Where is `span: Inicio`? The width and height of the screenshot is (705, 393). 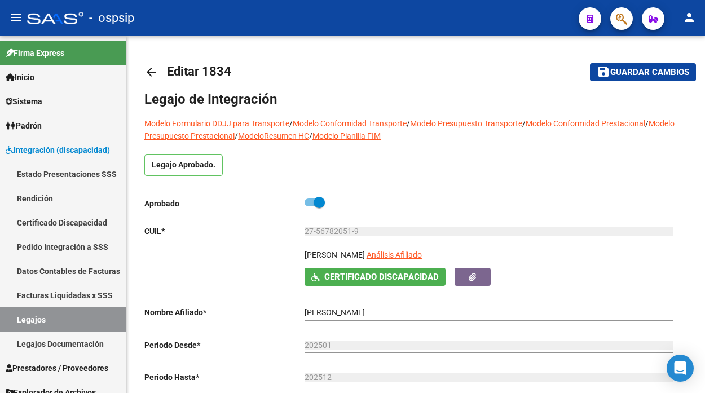
span: Inicio is located at coordinates (20, 77).